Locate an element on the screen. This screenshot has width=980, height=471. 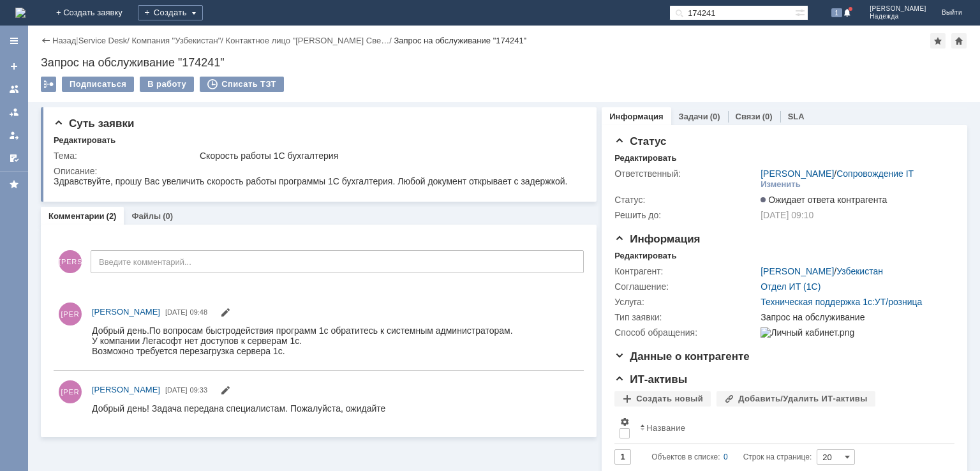
span: Информация is located at coordinates (658, 238).